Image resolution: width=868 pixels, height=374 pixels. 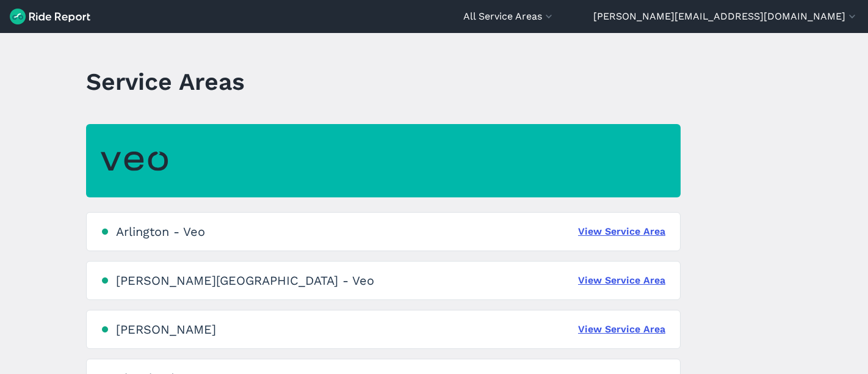 What do you see at coordinates (165, 81) in the screenshot?
I see `h1: Service Areas` at bounding box center [165, 81].